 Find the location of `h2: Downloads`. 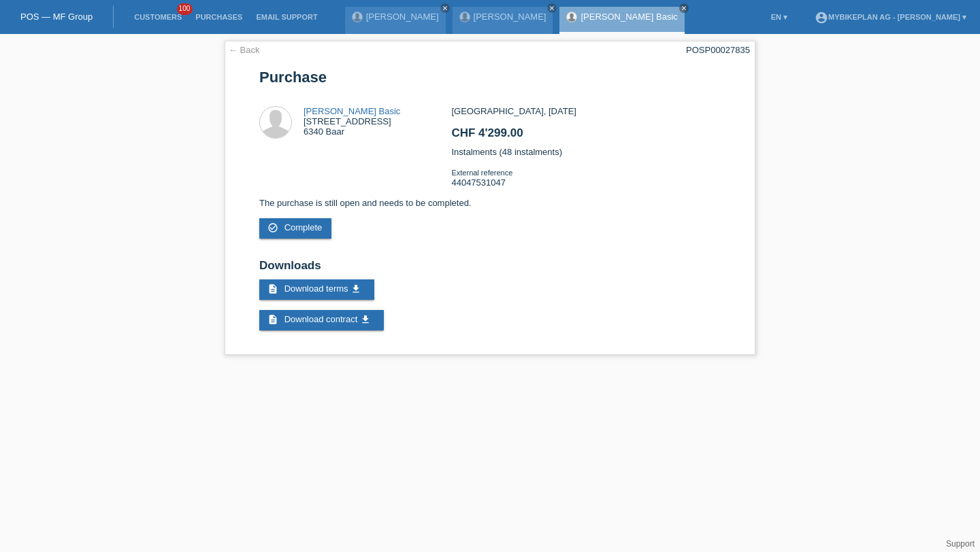

h2: Downloads is located at coordinates (490, 270).